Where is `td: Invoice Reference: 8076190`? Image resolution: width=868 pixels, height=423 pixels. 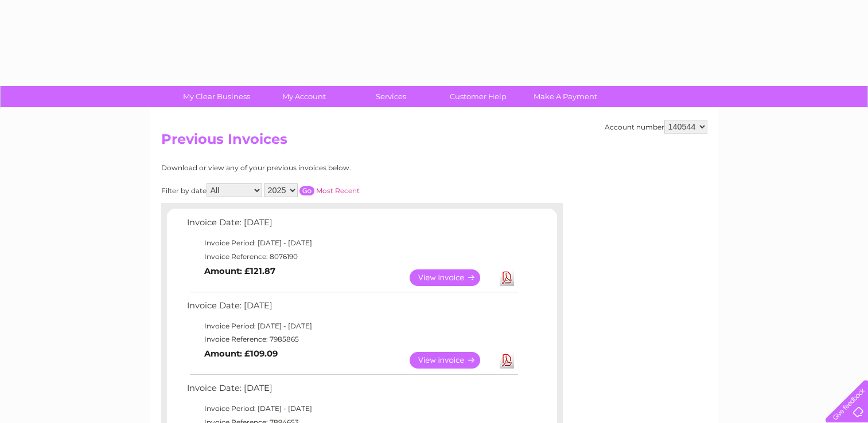 td: Invoice Reference: 8076190 is located at coordinates (352, 257).